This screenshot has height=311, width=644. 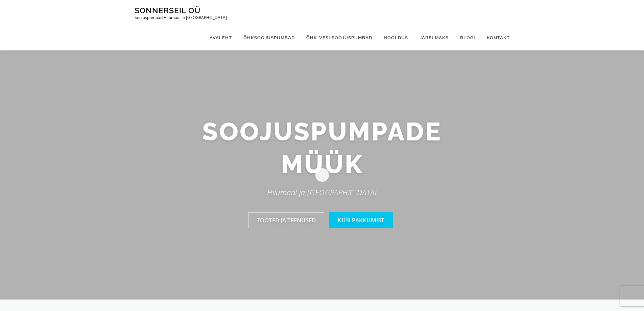 I want to click on h2: Soojuspumpade, so click(x=322, y=148).